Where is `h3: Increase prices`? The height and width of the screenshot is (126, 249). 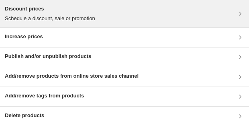
h3: Increase prices is located at coordinates (24, 36).